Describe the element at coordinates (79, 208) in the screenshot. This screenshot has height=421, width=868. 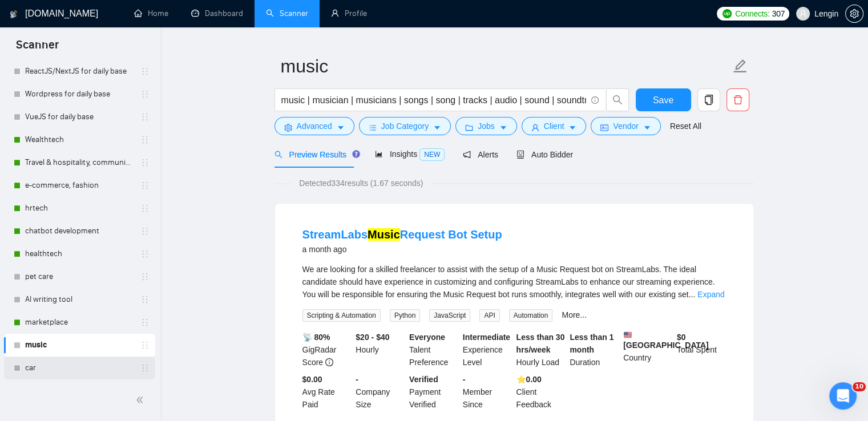
I see `a: hrtech` at that location.